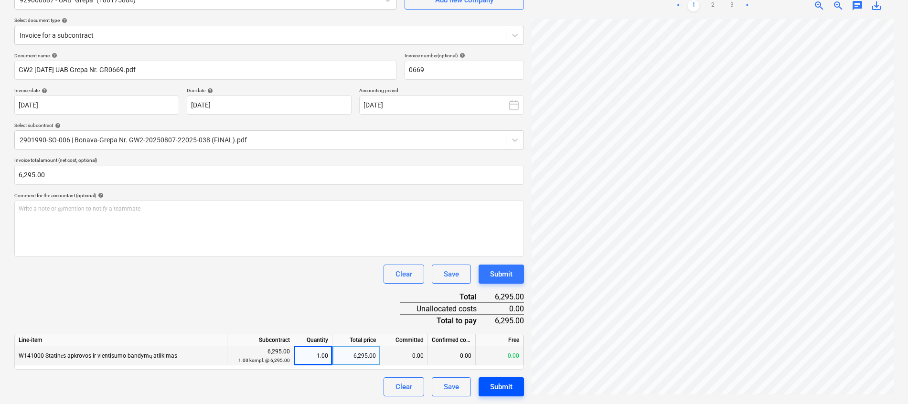 This screenshot has width=908, height=404. What do you see at coordinates (98, 356) in the screenshot?
I see `span: W141000 Statinės apkrovos ir vientisumo bandymų atlikimas` at bounding box center [98, 356].